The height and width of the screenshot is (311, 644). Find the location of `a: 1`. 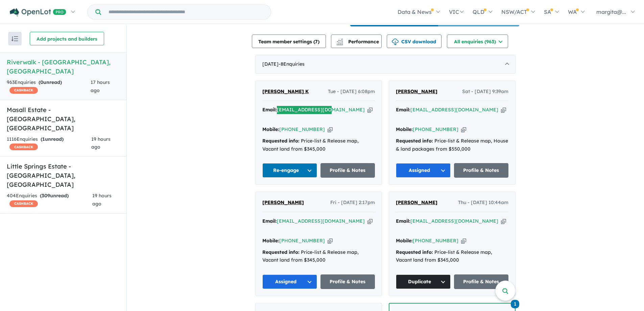

a: 1 is located at coordinates (515, 304).